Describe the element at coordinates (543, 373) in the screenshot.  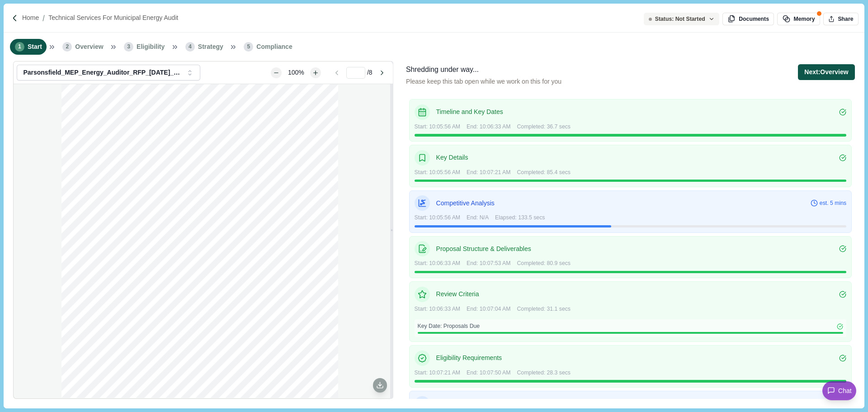
I see `span: Completed: 28.3 secs` at that location.